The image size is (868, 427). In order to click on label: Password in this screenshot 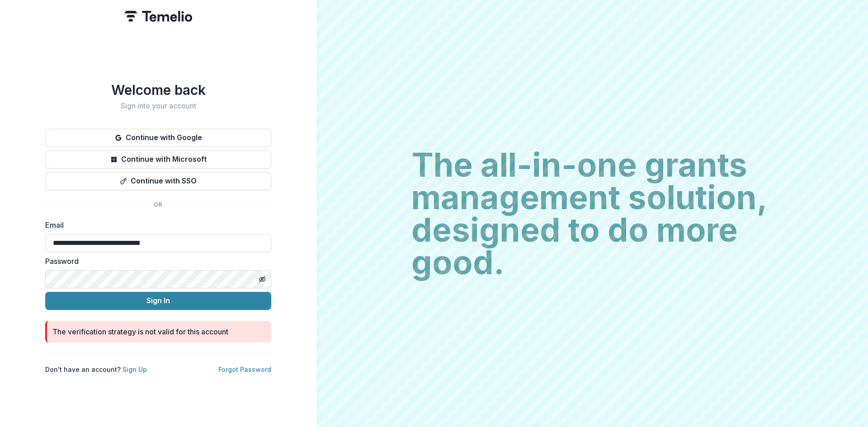, I will do `click(155, 261)`.